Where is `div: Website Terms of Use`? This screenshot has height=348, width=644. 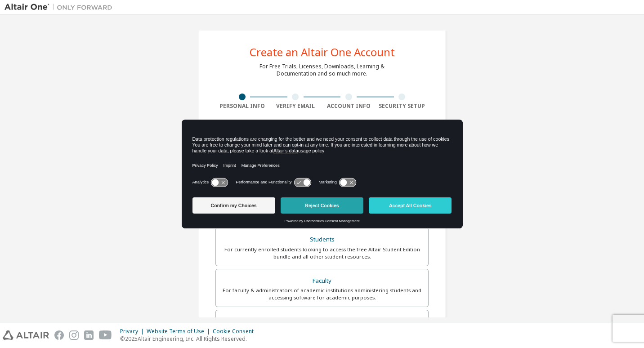
div: Website Terms of Use is located at coordinates (179, 332).